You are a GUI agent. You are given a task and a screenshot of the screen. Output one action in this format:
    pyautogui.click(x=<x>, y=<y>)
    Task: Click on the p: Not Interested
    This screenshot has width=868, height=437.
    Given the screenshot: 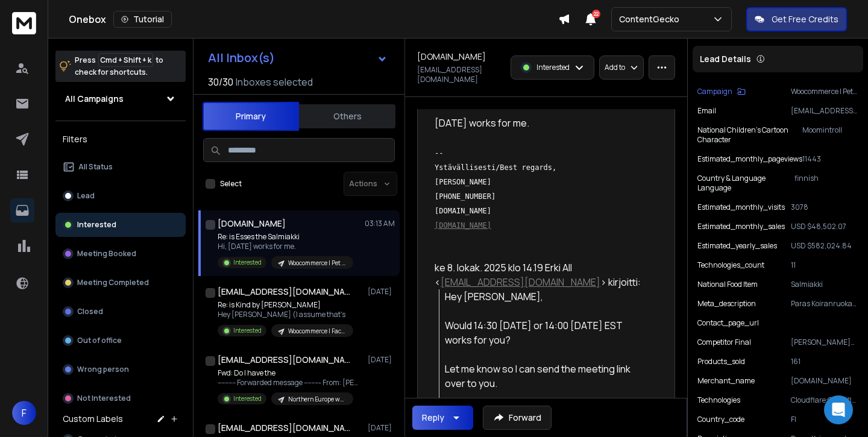 What is the action you would take?
    pyautogui.click(x=104, y=398)
    